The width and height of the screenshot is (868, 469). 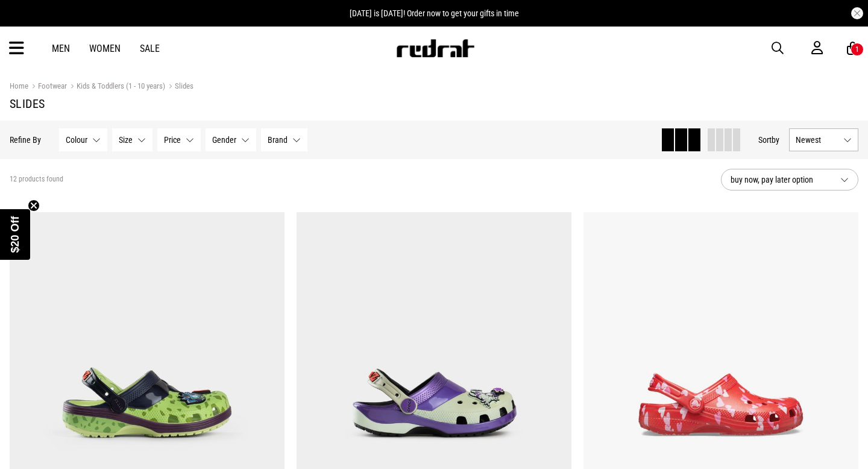 What do you see at coordinates (284, 140) in the screenshot?
I see `button: Brand` at bounding box center [284, 140].